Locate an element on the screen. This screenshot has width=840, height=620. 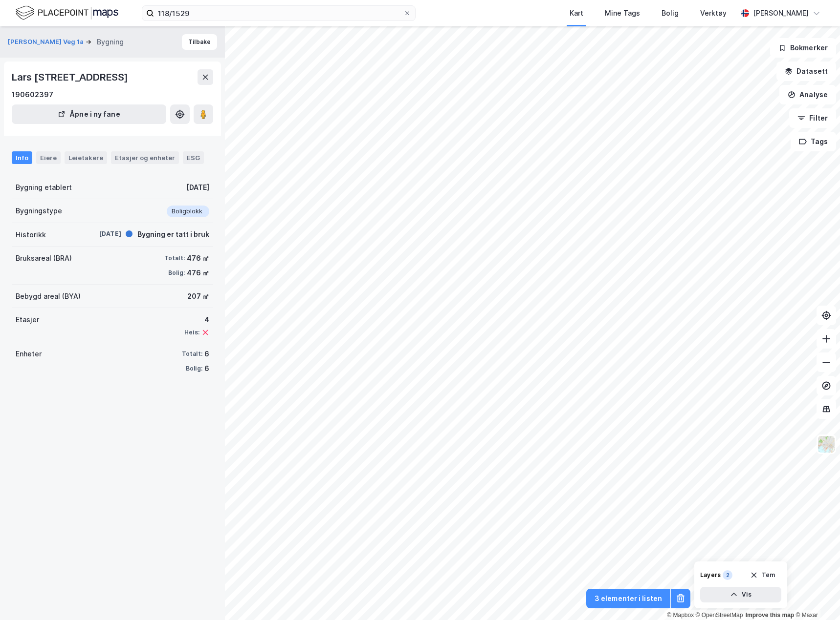
div: Bygningstype is located at coordinates (39, 211).